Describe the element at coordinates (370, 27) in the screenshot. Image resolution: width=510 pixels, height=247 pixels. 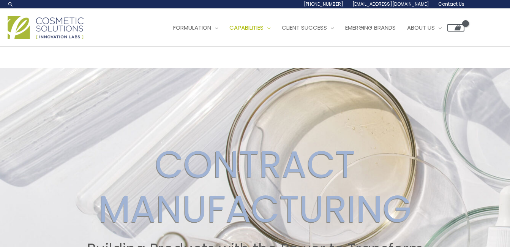
I see `span: Emerging Brands` at that location.